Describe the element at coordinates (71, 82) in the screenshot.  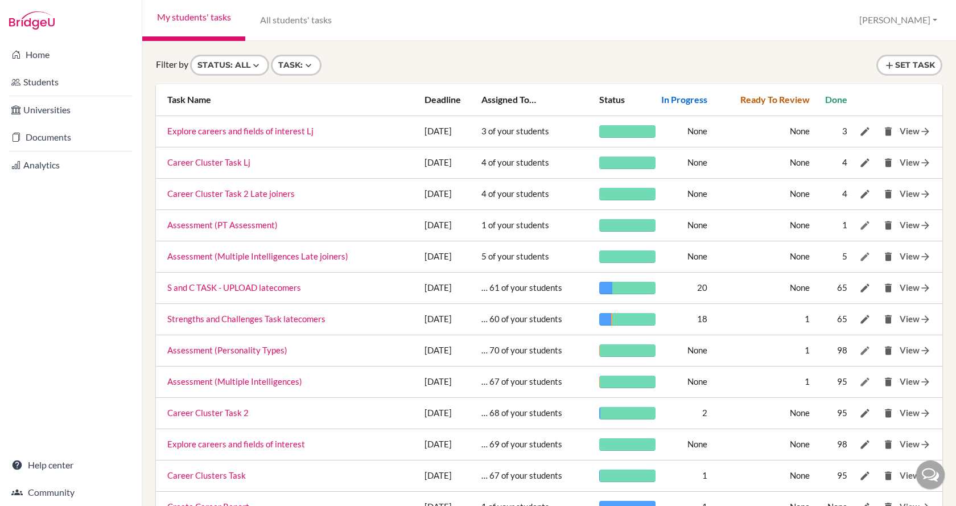
I see `a: Students` at that location.